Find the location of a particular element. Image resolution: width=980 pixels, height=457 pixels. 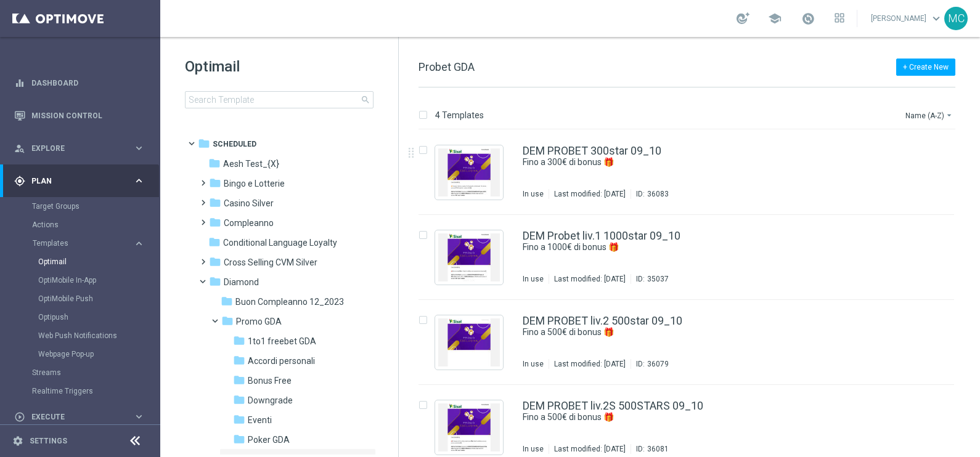

div: Actions is located at coordinates (95, 225).